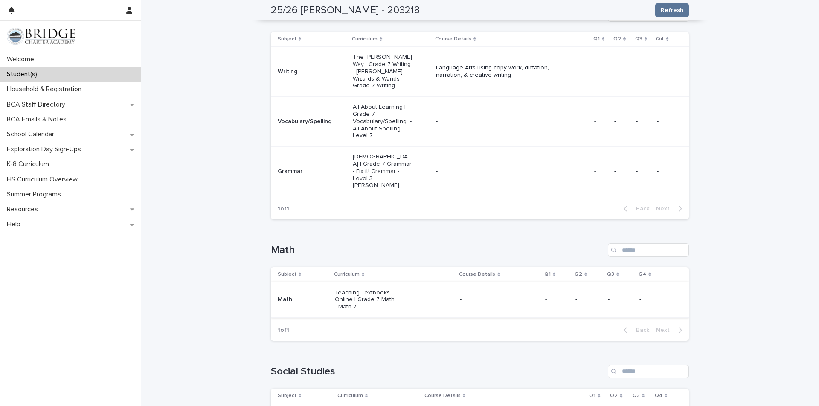  I want to click on p: HS Curriculum Overview, so click(44, 180).